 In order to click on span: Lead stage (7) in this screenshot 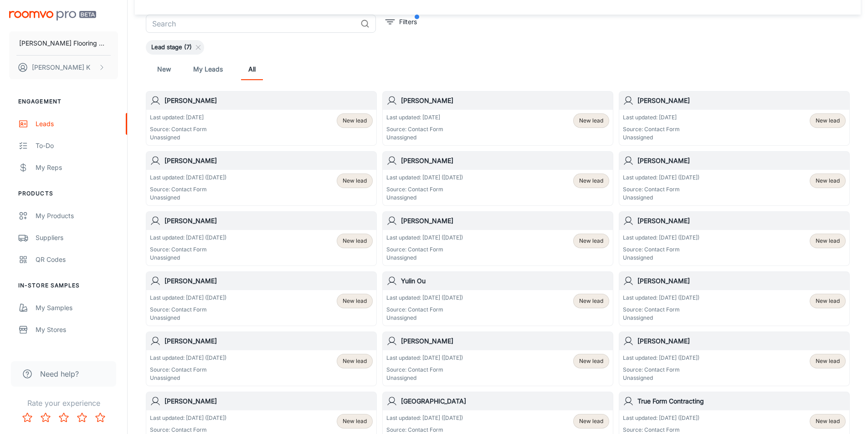, I will do `click(171, 47)`.